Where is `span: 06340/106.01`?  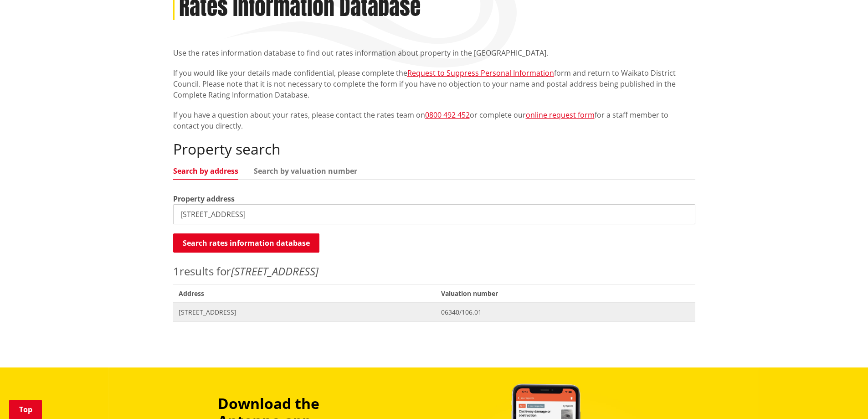 span: 06340/106.01 is located at coordinates (565, 312).